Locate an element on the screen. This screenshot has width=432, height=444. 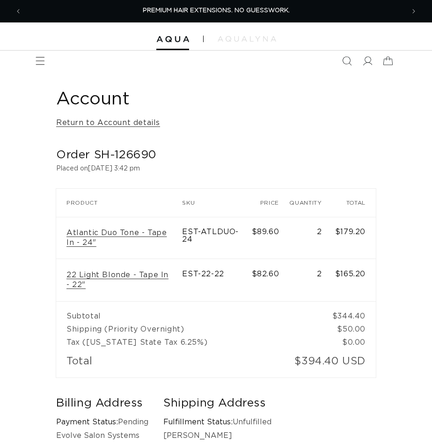
td: Total is located at coordinates (173, 363).